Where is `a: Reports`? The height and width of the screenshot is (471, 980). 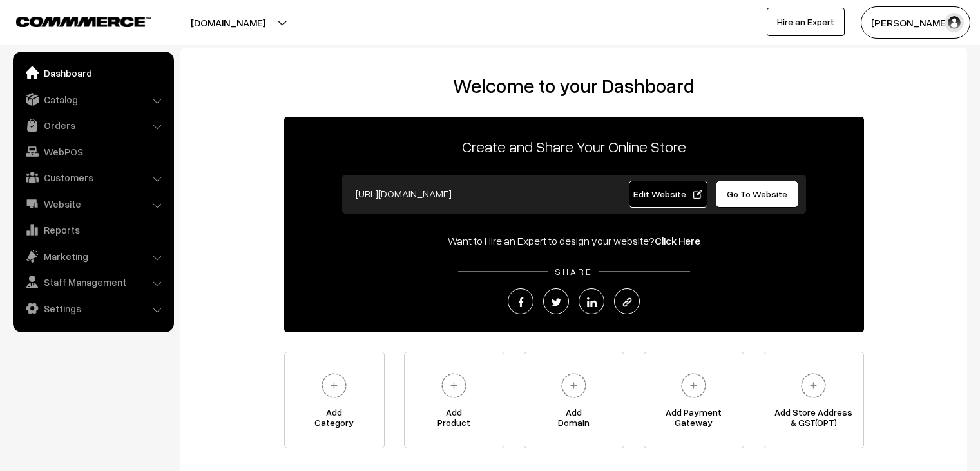 a: Reports is located at coordinates (93, 229).